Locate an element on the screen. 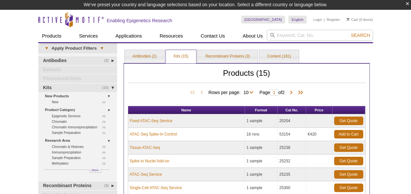 The image size is (411, 194). a: English is located at coordinates (297, 20).